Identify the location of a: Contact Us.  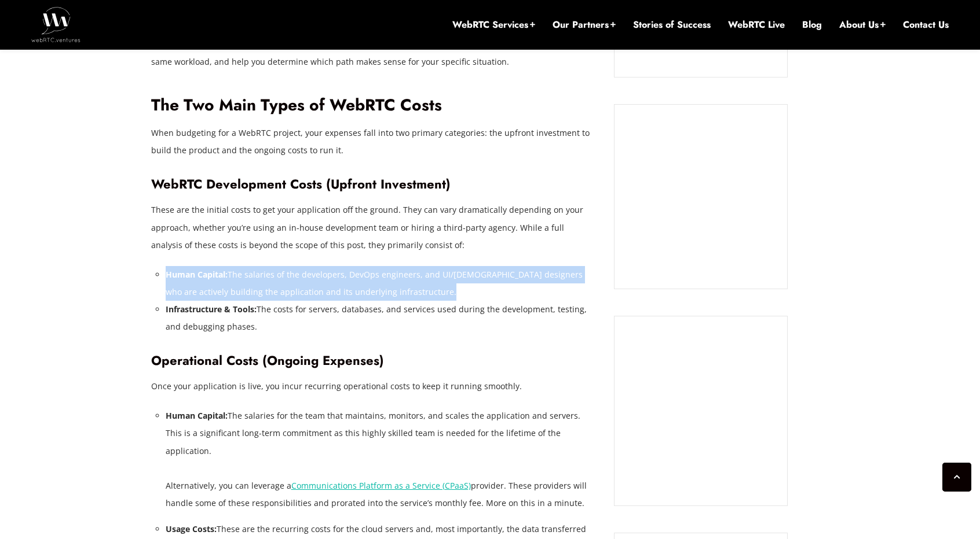
(925, 25).